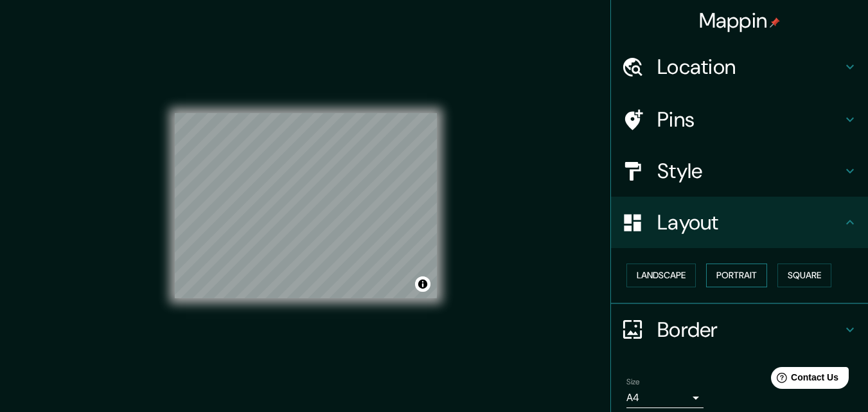 The width and height of the screenshot is (868, 412). Describe the element at coordinates (739, 67) in the screenshot. I see `div: Location` at that location.